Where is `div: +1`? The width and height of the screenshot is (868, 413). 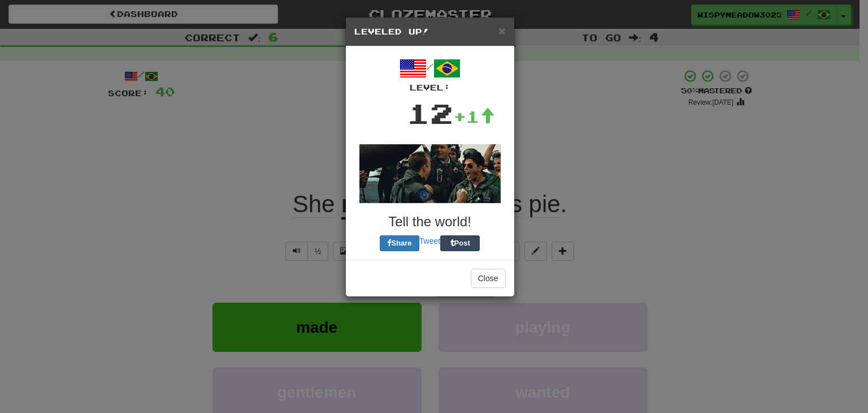
div: +1 is located at coordinates (474, 117).